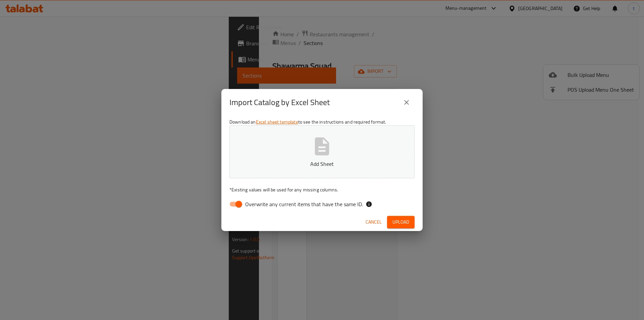 This screenshot has width=644, height=320. Describe the element at coordinates (322, 164) in the screenshot. I see `p: Add Sheet` at that location.